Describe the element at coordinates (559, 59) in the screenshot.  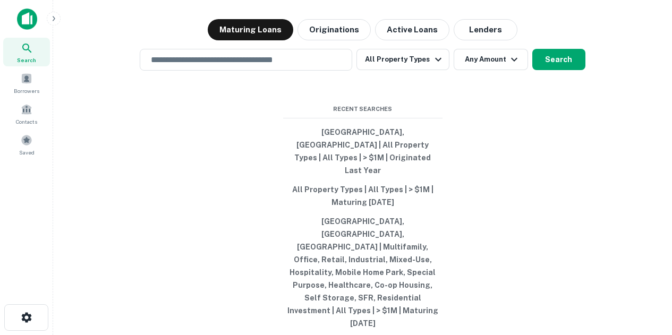
I see `button: Search` at that location.